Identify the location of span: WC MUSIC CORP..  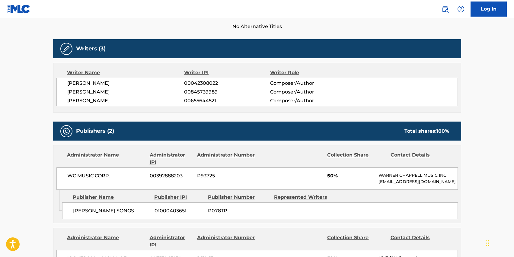
(106, 176).